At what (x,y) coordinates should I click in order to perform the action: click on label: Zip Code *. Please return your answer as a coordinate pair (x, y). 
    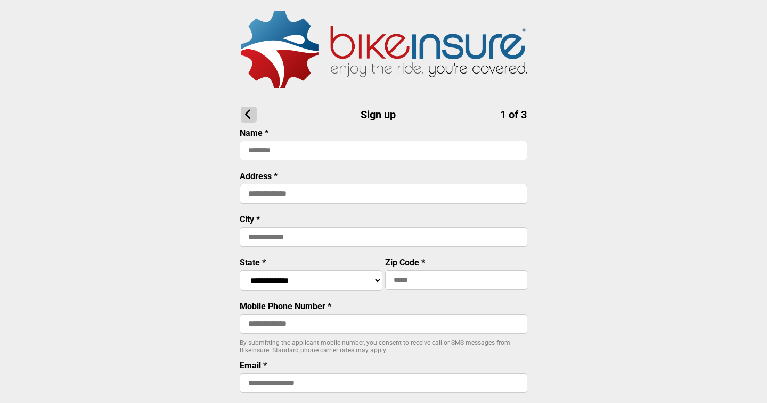
    Looking at the image, I should click on (405, 262).